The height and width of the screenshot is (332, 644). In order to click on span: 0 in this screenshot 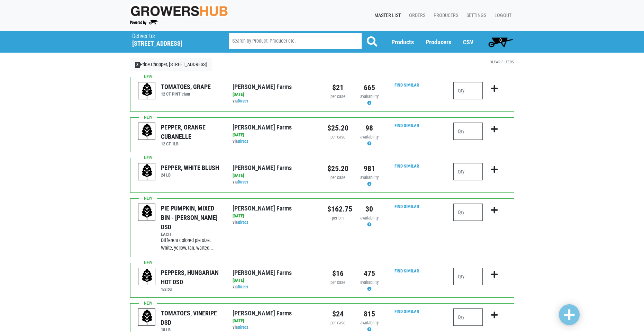, I will do `click(501, 40)`.